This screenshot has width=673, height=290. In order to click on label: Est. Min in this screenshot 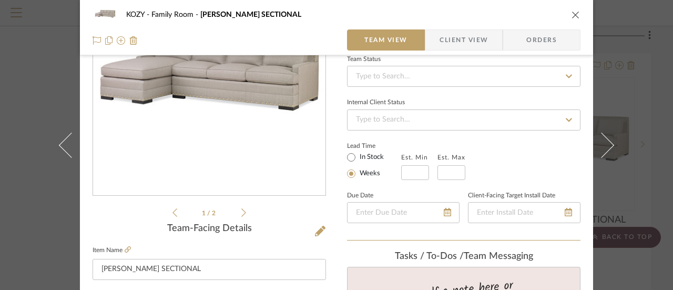, I will do `click(414, 157)`.